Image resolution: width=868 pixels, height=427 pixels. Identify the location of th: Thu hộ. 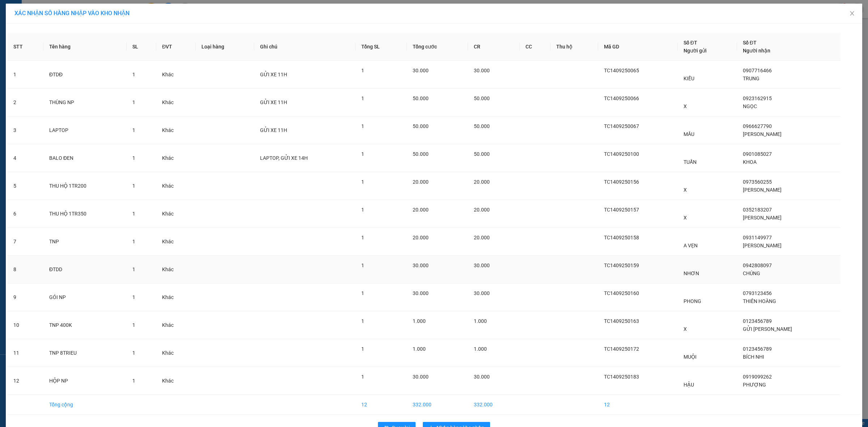
(574, 47).